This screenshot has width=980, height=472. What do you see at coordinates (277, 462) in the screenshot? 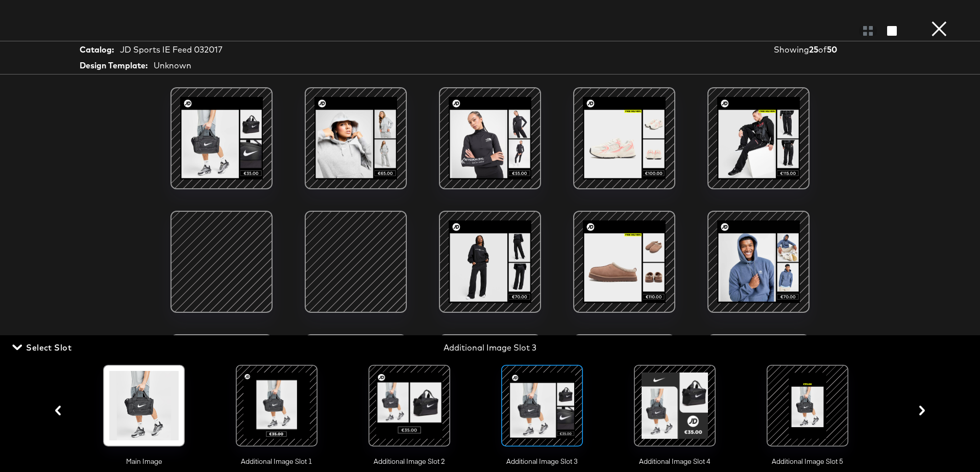
I see `span: Additional Image Slot 1` at bounding box center [277, 462].